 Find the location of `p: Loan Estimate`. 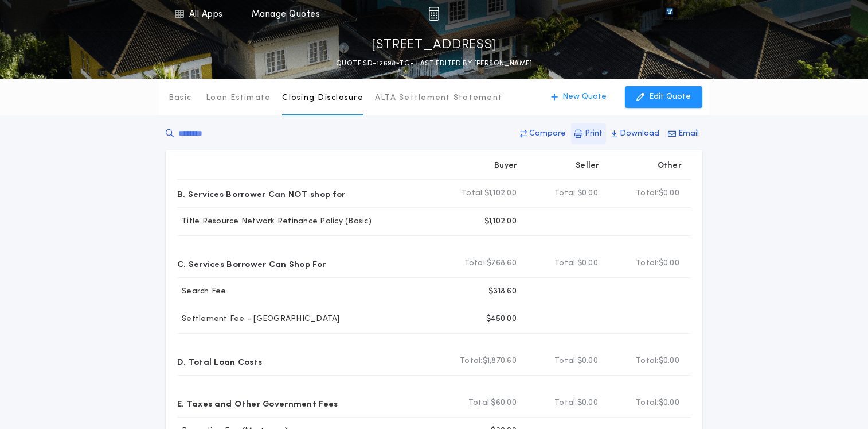

p: Loan Estimate is located at coordinates (238, 98).